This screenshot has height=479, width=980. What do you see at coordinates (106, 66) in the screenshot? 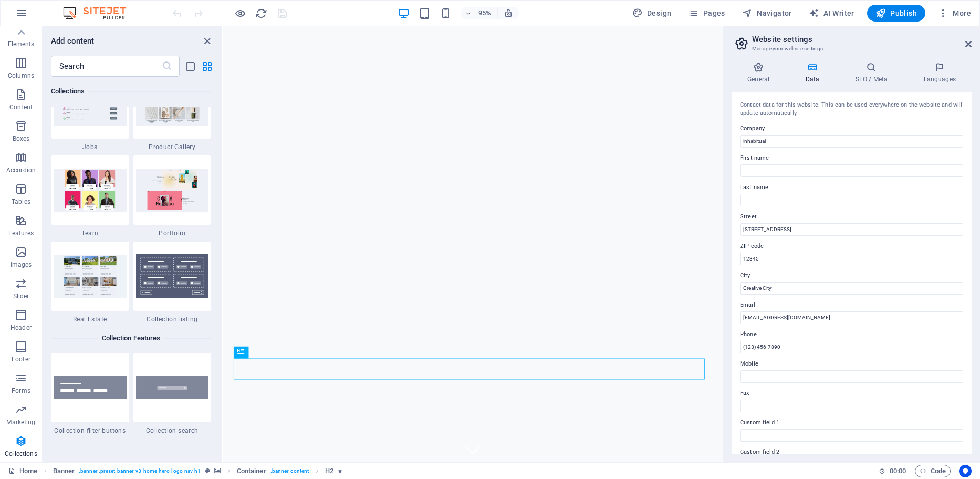
I see `input: Search` at bounding box center [106, 66].